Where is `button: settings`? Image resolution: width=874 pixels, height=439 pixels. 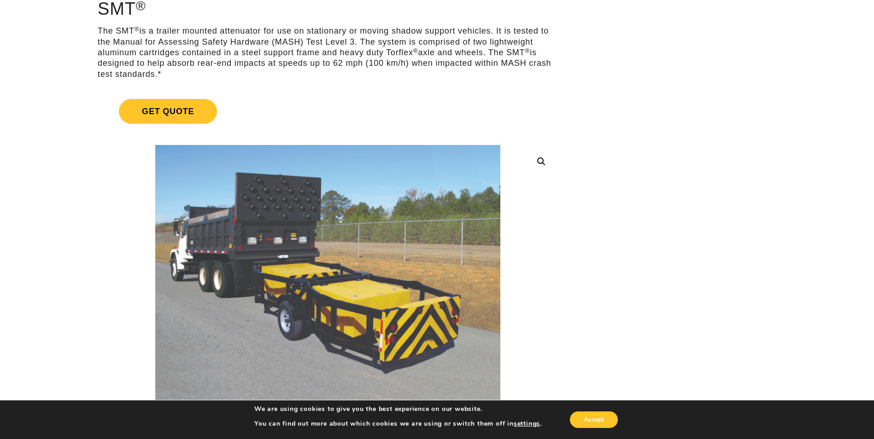 button: settings is located at coordinates (526, 424).